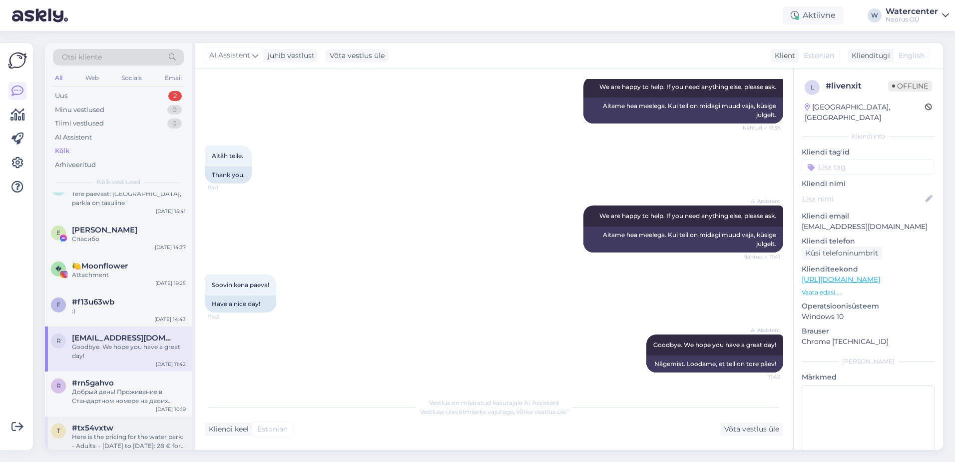  I want to click on div: Noorus OÜ, so click(912, 19).